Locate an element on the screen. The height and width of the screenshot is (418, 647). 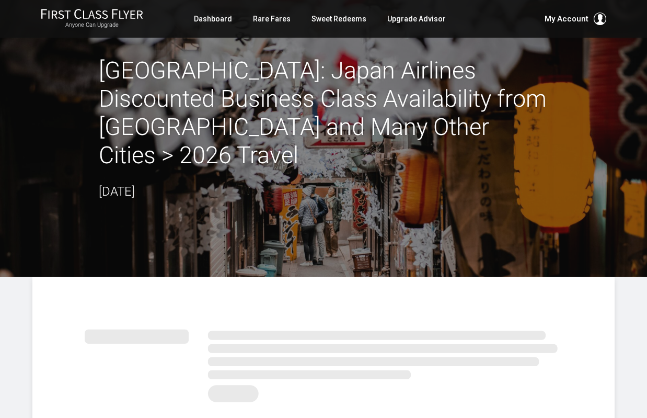
a: First Class FlyerAnyone Can Upgrade is located at coordinates (92, 19).